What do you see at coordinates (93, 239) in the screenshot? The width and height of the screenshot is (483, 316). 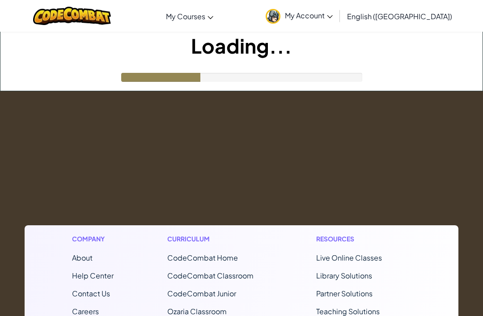 I see `h1: Company` at bounding box center [93, 239].